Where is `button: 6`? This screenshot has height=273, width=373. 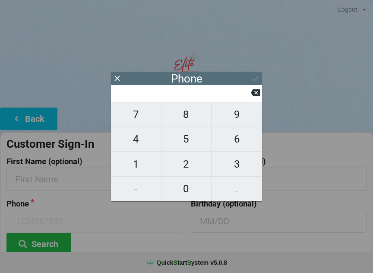
button: 6 is located at coordinates (237, 139).